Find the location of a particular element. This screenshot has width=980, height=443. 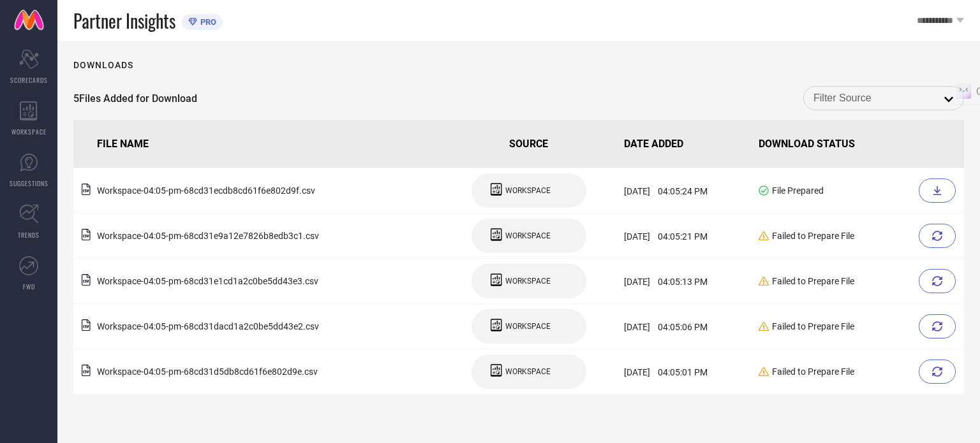

th: FILE NAME is located at coordinates (256, 144).